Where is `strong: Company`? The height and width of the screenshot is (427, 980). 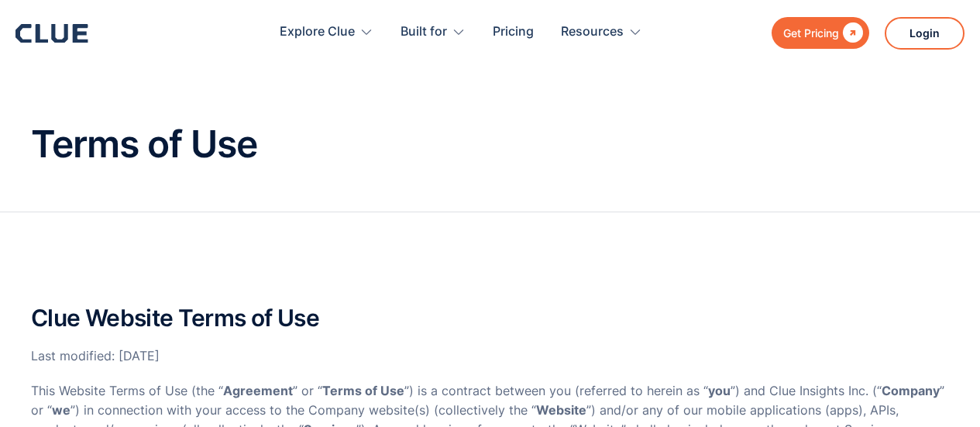 strong: Company is located at coordinates (910, 390).